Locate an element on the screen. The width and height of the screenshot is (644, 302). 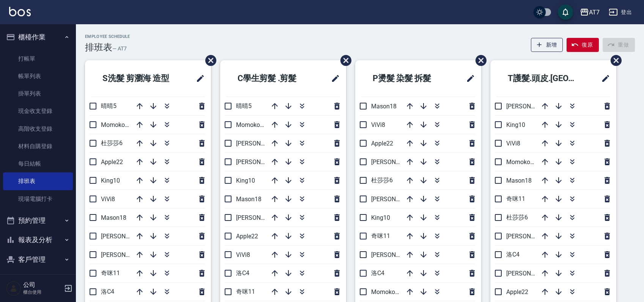
a: 現金收支登錄 is located at coordinates (38, 111).